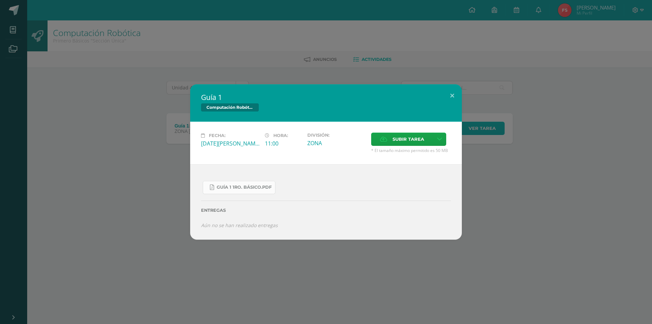  What do you see at coordinates (283, 143) in the screenshot?
I see `div: 11:00` at bounding box center [283, 143].